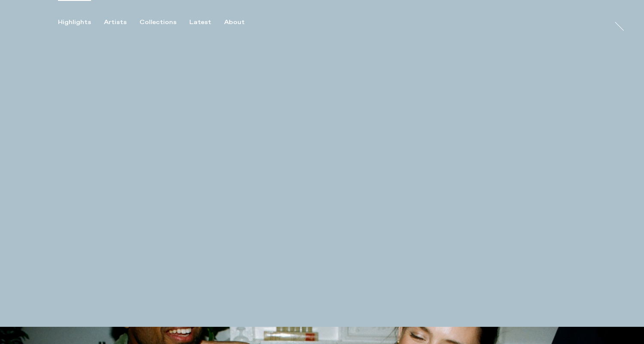  Describe the element at coordinates (80, 22) in the screenshot. I see `button: Highlights` at that location.